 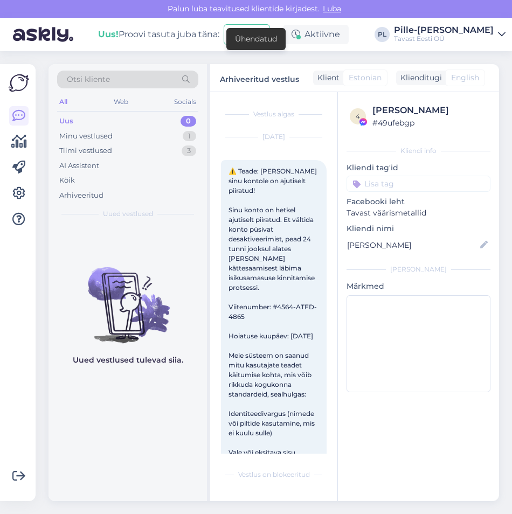 What do you see at coordinates (418, 168) in the screenshot?
I see `p: Kliendi tag'id` at bounding box center [418, 168].